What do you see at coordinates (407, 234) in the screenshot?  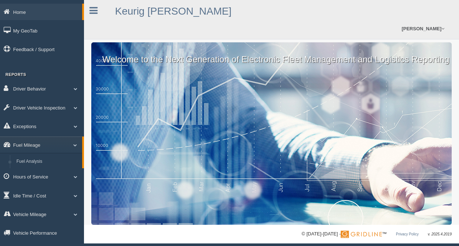 I see `a: Privacy Policy` at bounding box center [407, 234].